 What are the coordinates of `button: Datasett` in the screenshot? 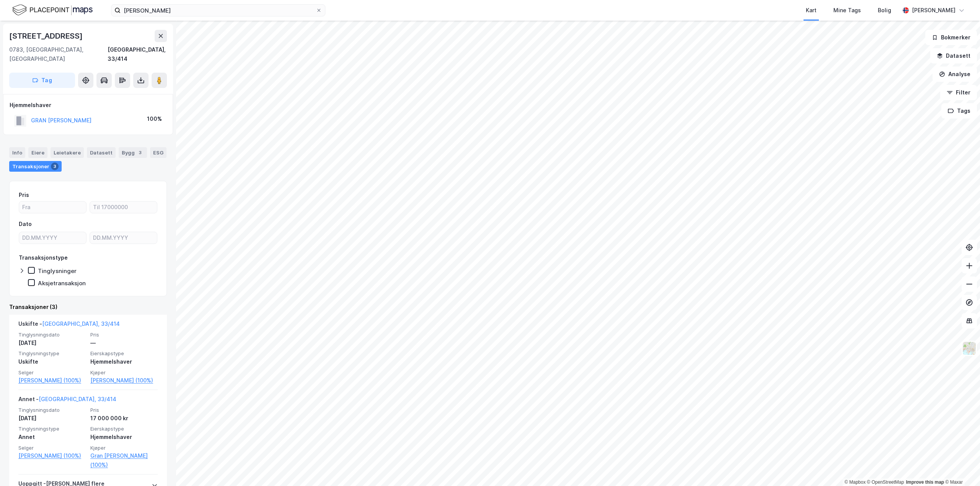 It's located at (953, 56).